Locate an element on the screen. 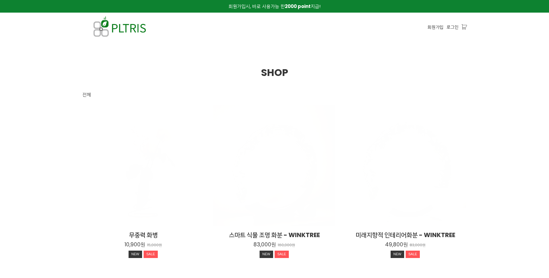 Image resolution: width=549 pixels, height=278 pixels. h2: 미래지향적 인테리어화분 - WINKTREE is located at coordinates (405, 235).